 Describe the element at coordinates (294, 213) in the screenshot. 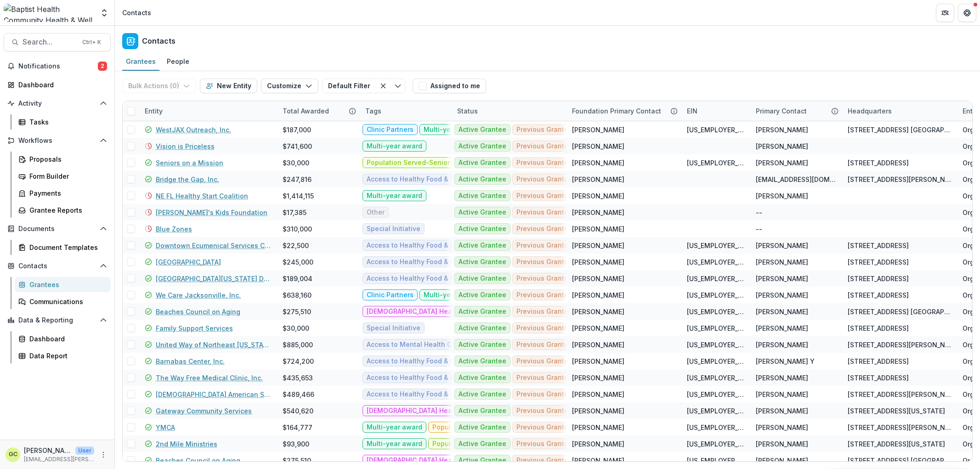

I see `div: $17,385` at that location.